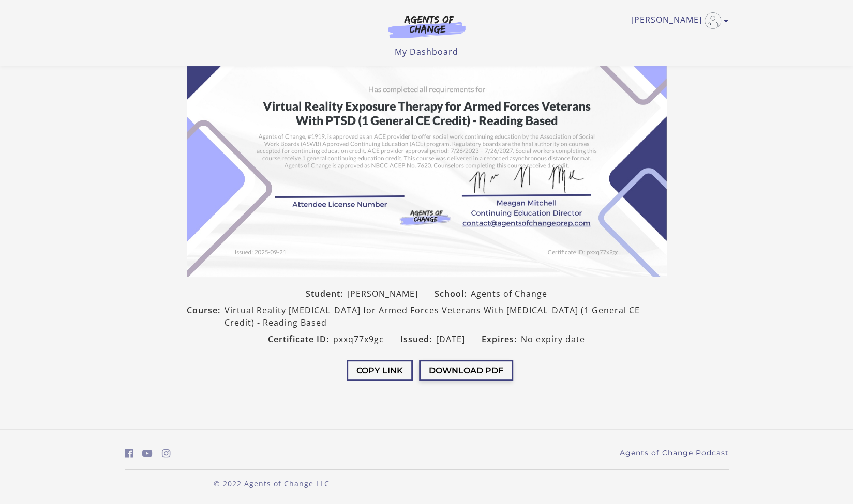  Describe the element at coordinates (509, 294) in the screenshot. I see `span: Agents of Change` at that location.